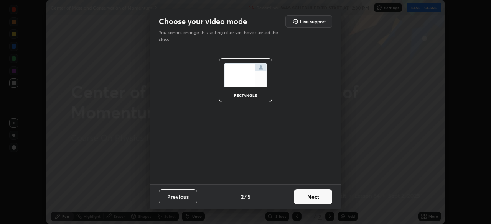 The height and width of the screenshot is (224, 491). I want to click on p: You cannot change this setting after you have started the class, so click(221, 36).